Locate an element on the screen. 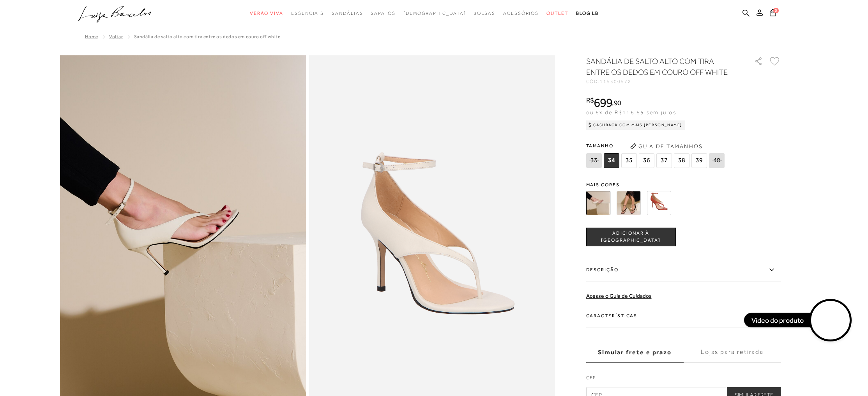 The height and width of the screenshot is (396, 868). a: Acesse o Guia de Cuidados is located at coordinates (619, 296).